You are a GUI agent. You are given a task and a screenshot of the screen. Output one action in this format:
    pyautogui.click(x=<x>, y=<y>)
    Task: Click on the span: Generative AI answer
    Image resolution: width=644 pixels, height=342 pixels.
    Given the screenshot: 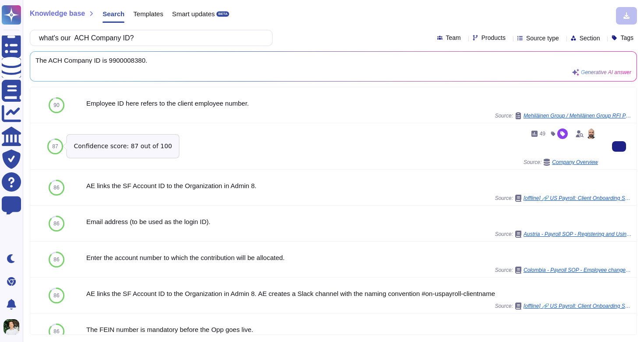 What is the action you would take?
    pyautogui.click(x=606, y=72)
    